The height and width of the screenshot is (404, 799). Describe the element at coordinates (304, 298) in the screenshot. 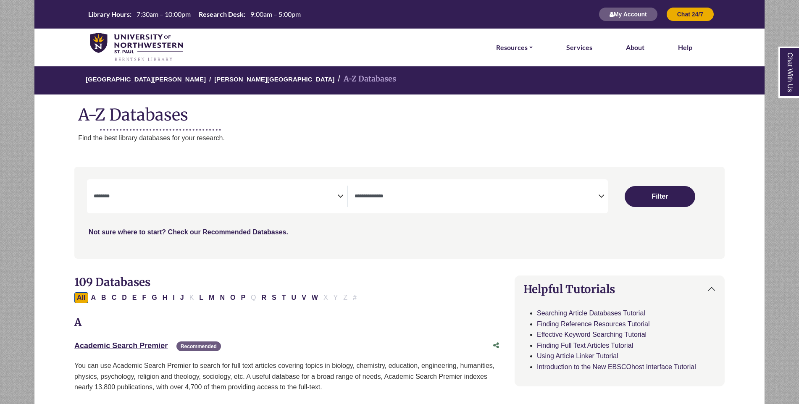

I see `button: Filter Results V` at that location.